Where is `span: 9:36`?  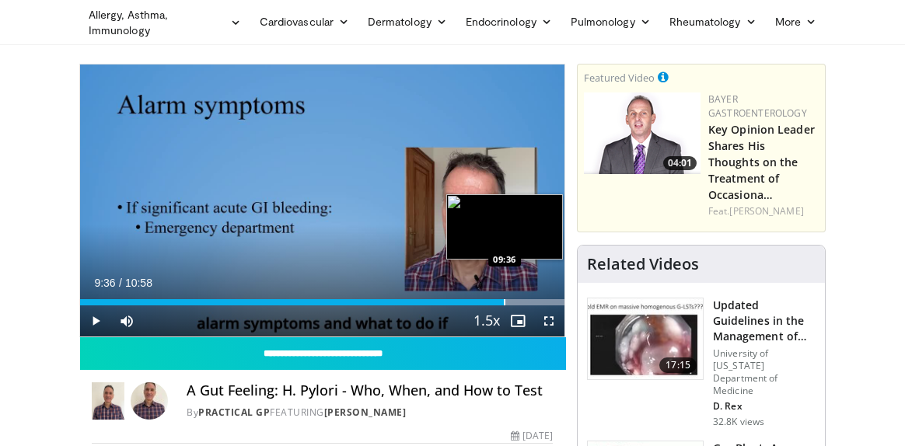 span: 9:36 is located at coordinates (104, 283).